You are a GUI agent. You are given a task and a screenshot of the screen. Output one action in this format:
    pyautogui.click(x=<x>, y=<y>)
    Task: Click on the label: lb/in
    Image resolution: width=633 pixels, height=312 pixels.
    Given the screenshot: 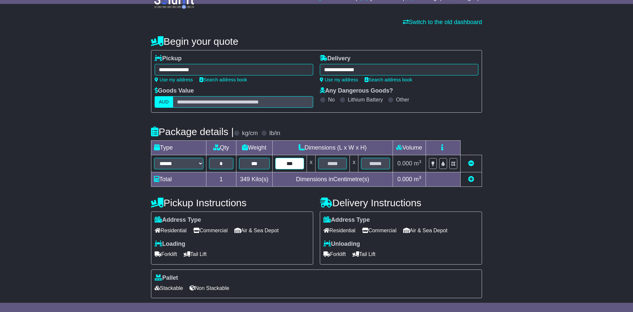 What is the action you would take?
    pyautogui.click(x=275, y=134)
    